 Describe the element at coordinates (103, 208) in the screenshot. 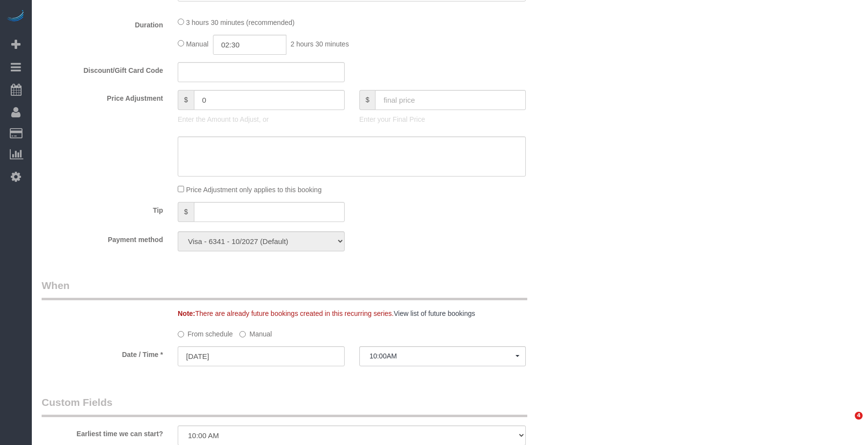

I see `label: Tip` at that location.